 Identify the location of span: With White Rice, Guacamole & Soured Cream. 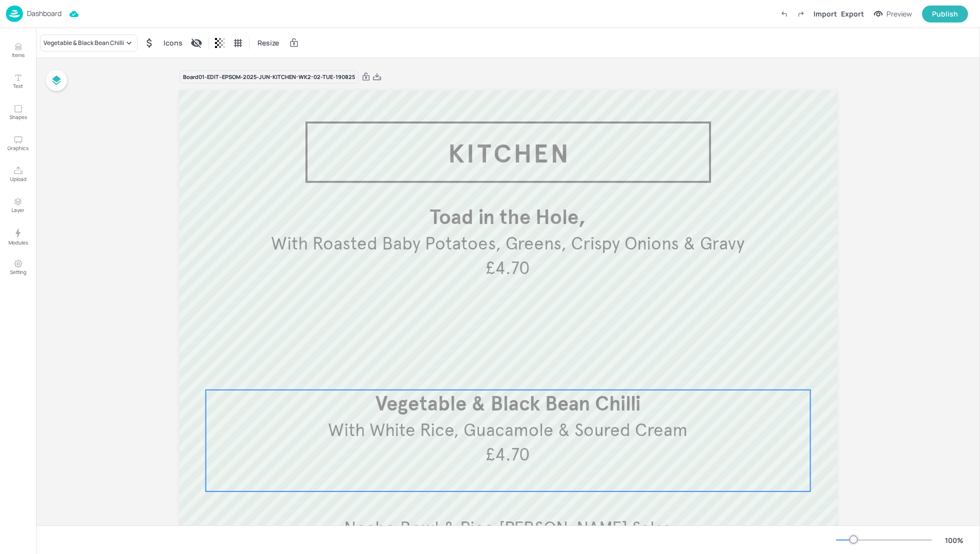
(508, 430).